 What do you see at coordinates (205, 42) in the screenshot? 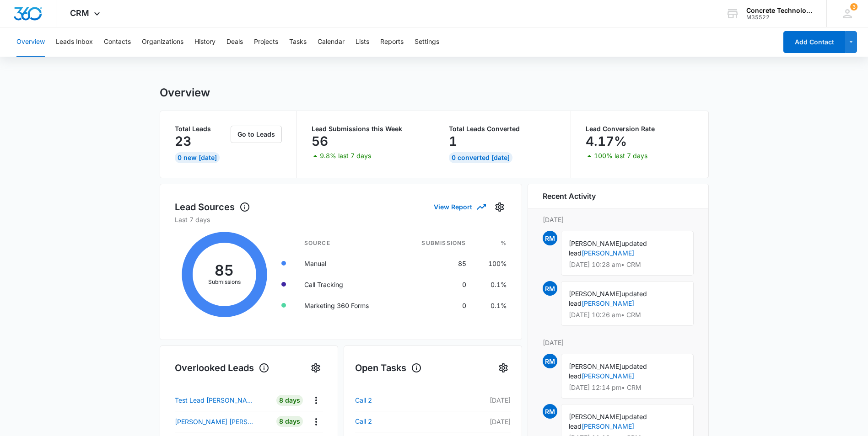
I see `button: History` at bounding box center [205, 42].